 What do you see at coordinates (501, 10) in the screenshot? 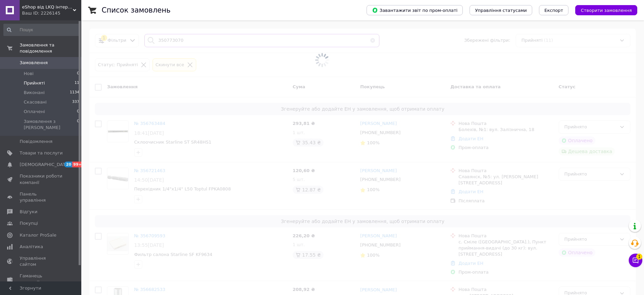
I see `button: Управління статусами` at bounding box center [501, 10].